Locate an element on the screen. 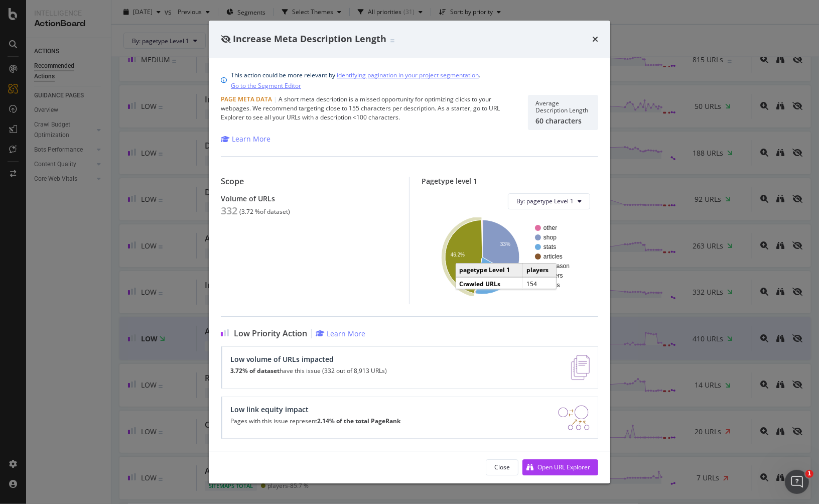 The image size is (819, 504). text: 33% is located at coordinates (505, 243).